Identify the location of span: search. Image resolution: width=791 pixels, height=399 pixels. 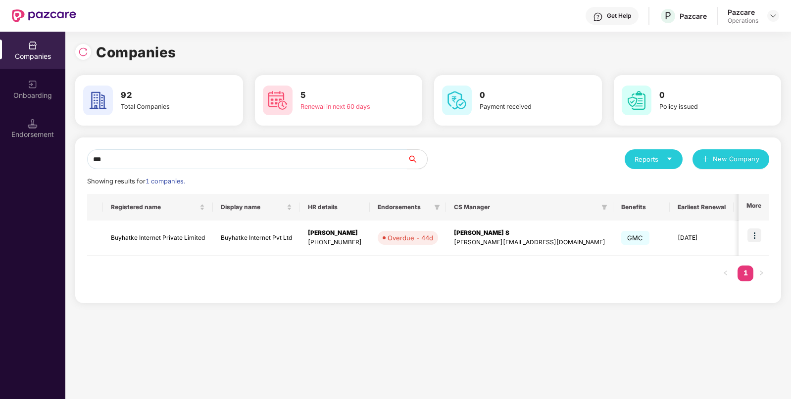
(417, 159).